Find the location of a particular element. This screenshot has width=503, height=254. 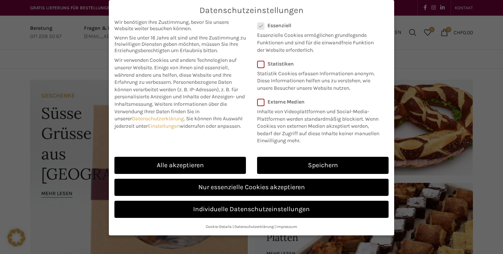

a: Individuelle Datenschutzeinstellungen is located at coordinates (252, 209).